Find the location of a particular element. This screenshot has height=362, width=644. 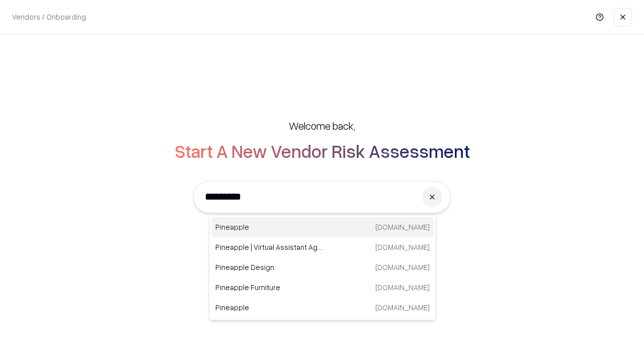

p: Pineapple Furniture is located at coordinates (269, 287).